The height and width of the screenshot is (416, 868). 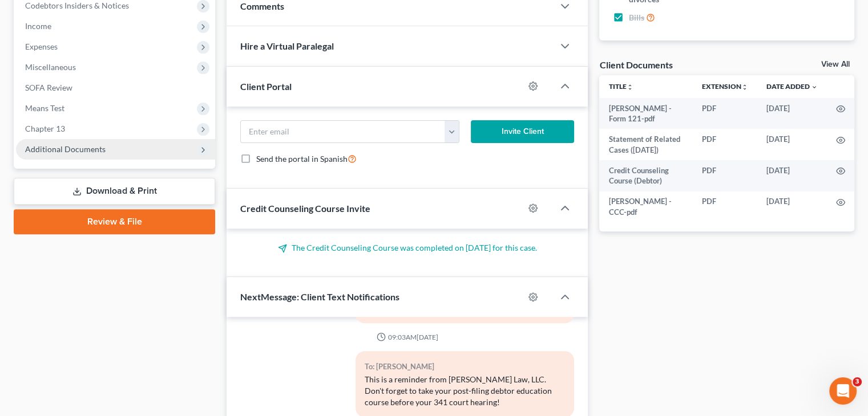 What do you see at coordinates (266, 86) in the screenshot?
I see `span: Client Portal` at bounding box center [266, 86].